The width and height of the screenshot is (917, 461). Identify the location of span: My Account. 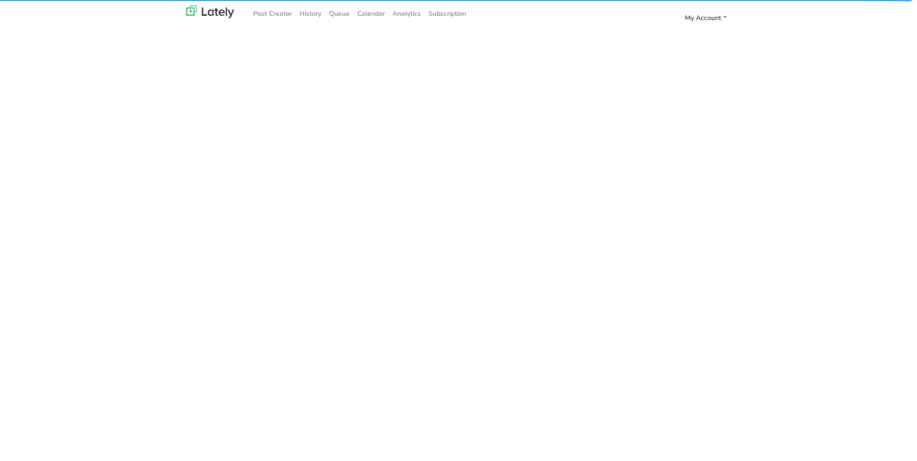
(703, 18).